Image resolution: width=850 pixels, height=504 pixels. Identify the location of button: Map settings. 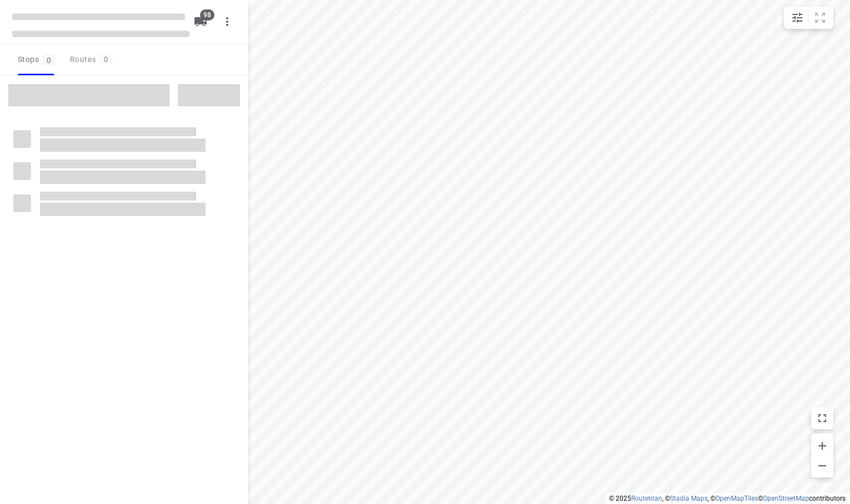
(798, 17).